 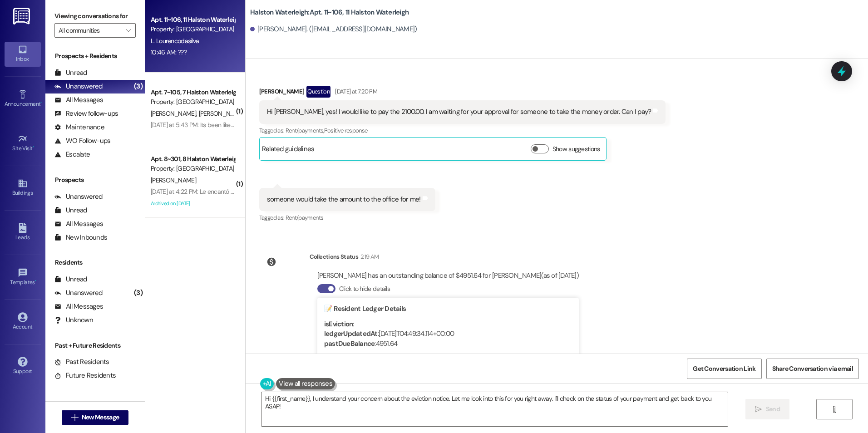 I want to click on img: ResiDesk Logo, so click(x=22, y=16).